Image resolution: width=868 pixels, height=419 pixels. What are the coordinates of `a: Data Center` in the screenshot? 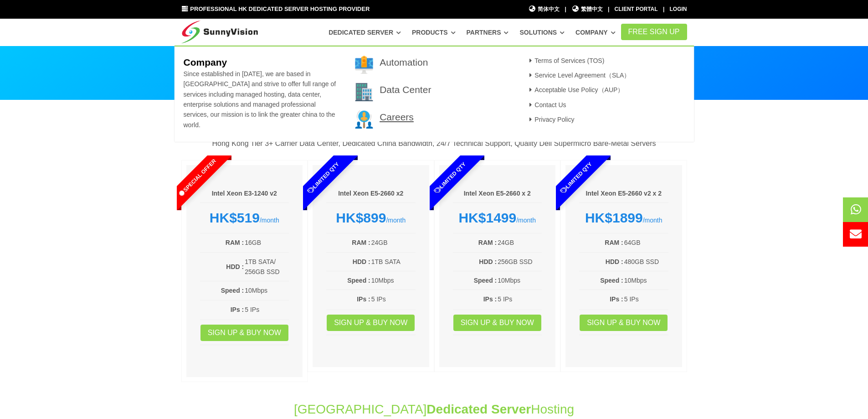 It's located at (405, 89).